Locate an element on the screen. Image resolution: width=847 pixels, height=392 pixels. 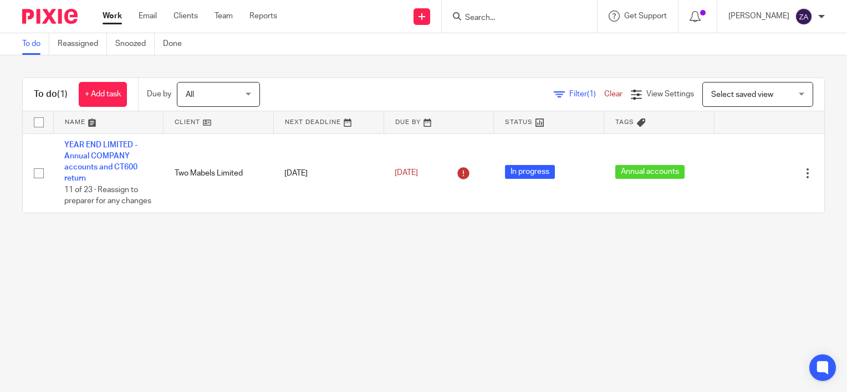
span: Annual accounts is located at coordinates (649, 172).